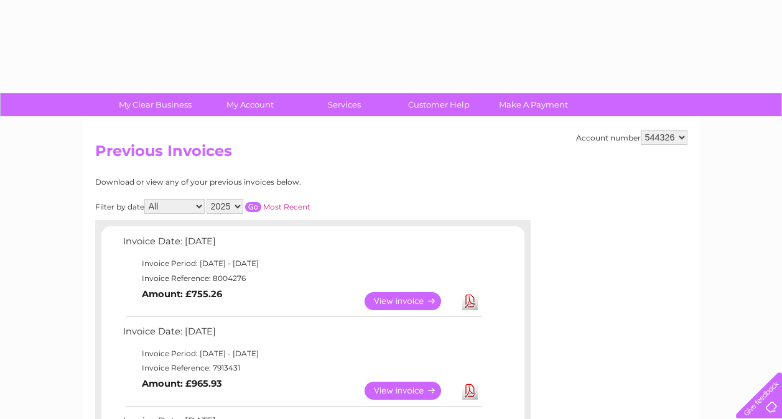 The height and width of the screenshot is (419, 782). I want to click on a: Make A Payment, so click(533, 104).